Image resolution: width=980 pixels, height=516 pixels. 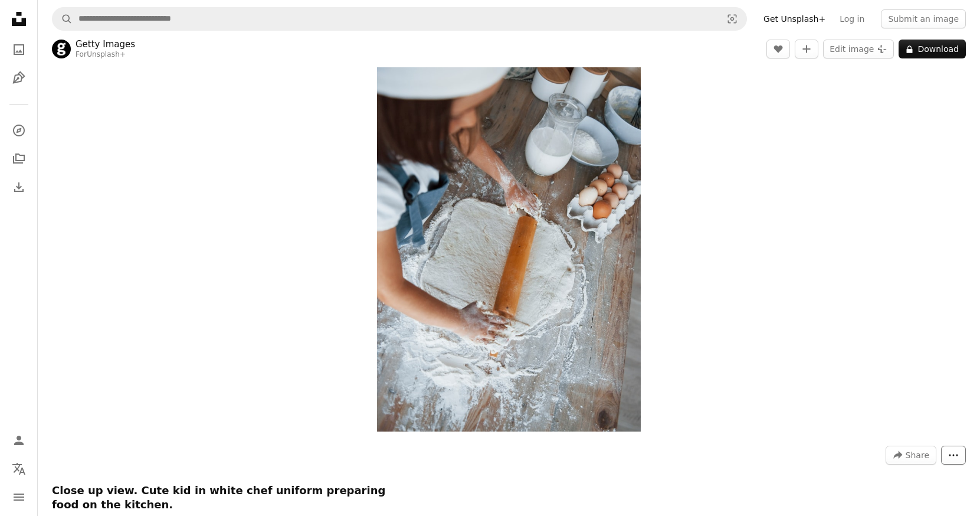 I want to click on button: Language, so click(x=19, y=469).